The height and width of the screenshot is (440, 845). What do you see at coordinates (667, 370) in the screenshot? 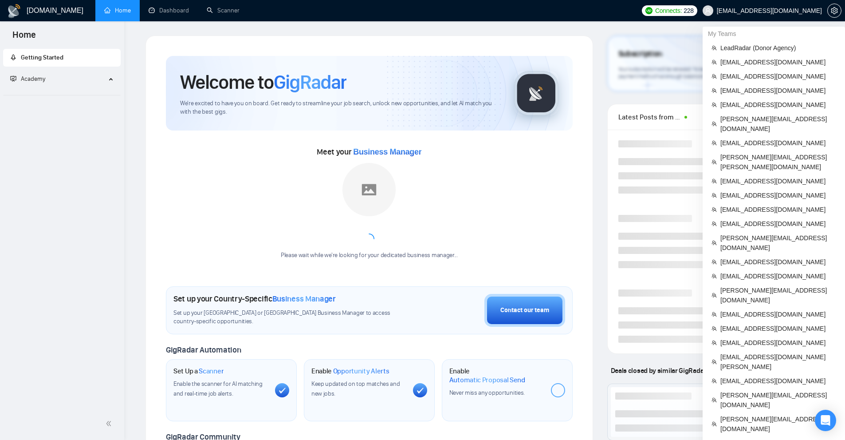
I see `span: Deals closed by similar GigRadar users` at bounding box center [667, 370].